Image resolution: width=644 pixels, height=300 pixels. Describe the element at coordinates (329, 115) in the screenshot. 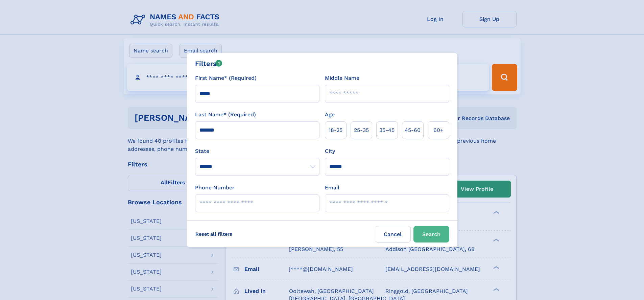

I see `label: Age` at that location.